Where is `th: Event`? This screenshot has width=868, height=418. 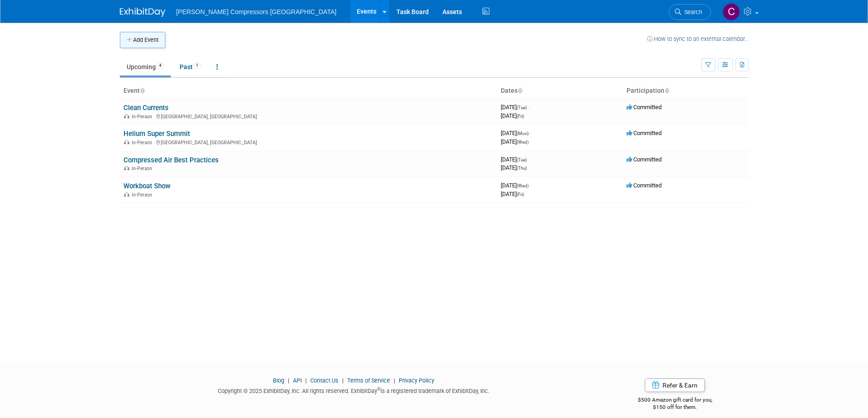
th: Event is located at coordinates (308, 91).